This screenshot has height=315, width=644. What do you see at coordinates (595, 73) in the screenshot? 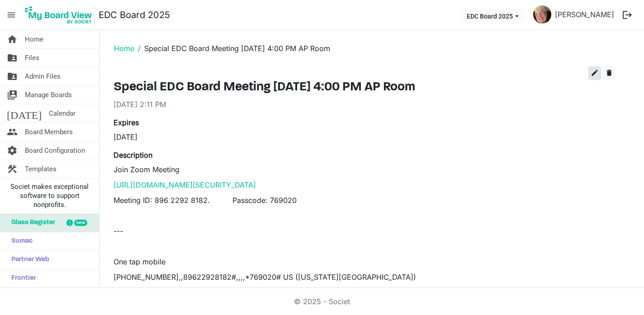
I see `span: edit` at bounding box center [595, 73].